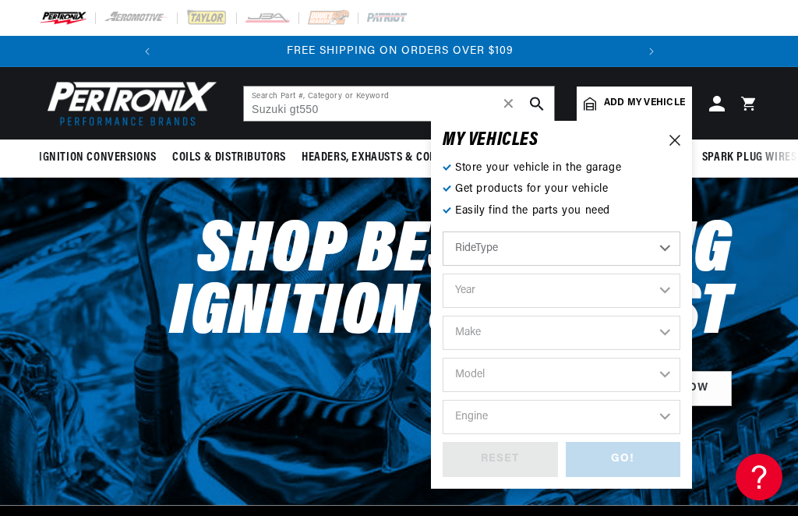  I want to click on select: Make, so click(561, 333).